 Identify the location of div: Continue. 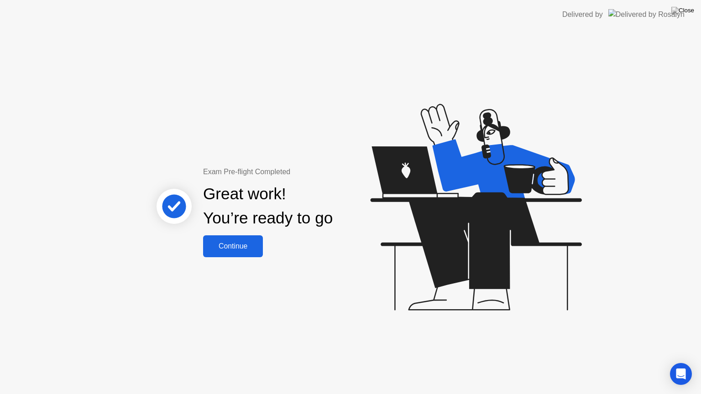
(233, 246).